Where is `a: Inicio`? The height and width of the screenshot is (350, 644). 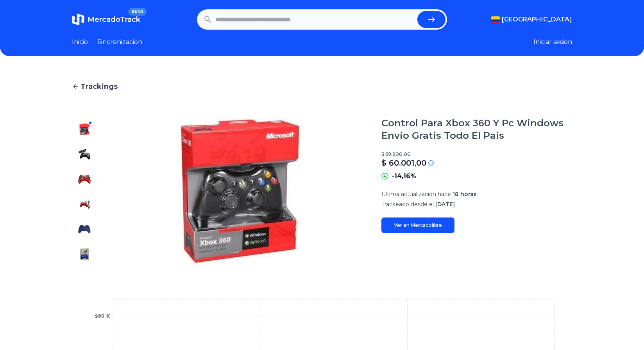
a: Inicio is located at coordinates (80, 42).